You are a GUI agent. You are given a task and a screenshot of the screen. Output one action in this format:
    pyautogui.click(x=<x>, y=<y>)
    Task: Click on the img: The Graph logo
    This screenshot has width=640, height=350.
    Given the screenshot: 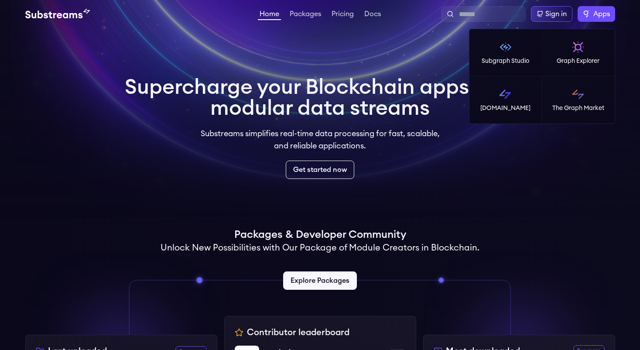 What is the action you would take?
    pyautogui.click(x=586, y=14)
    